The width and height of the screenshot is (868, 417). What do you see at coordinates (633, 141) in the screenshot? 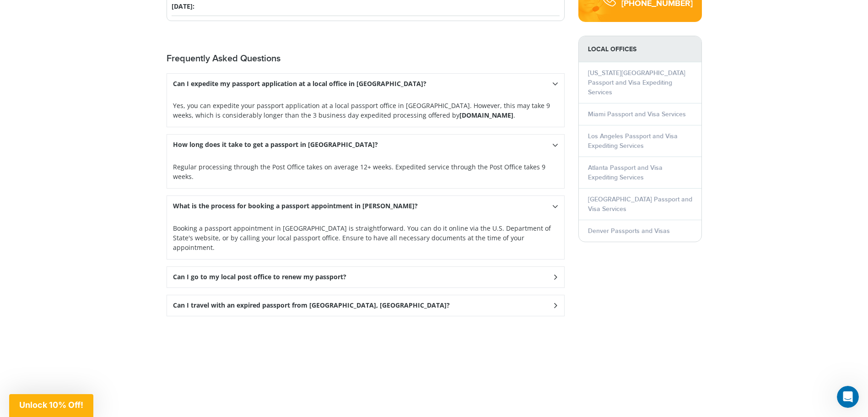
I see `a: Los Angeles Passport and Visa Expediting Services` at bounding box center [633, 141].